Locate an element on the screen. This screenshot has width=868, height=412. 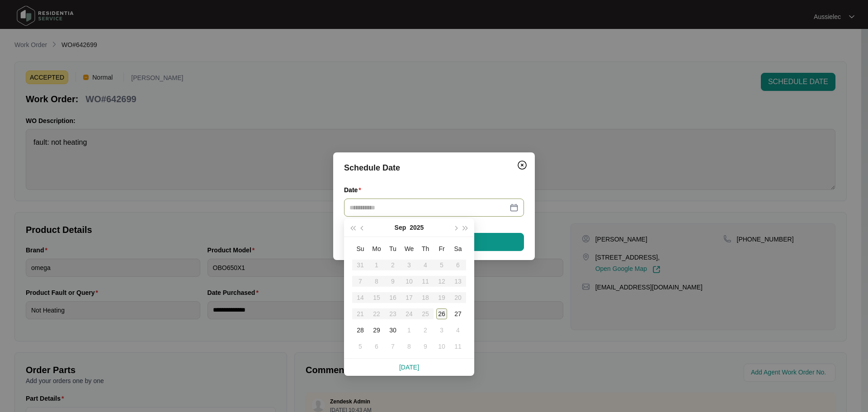
th: Su is located at coordinates (360, 249).